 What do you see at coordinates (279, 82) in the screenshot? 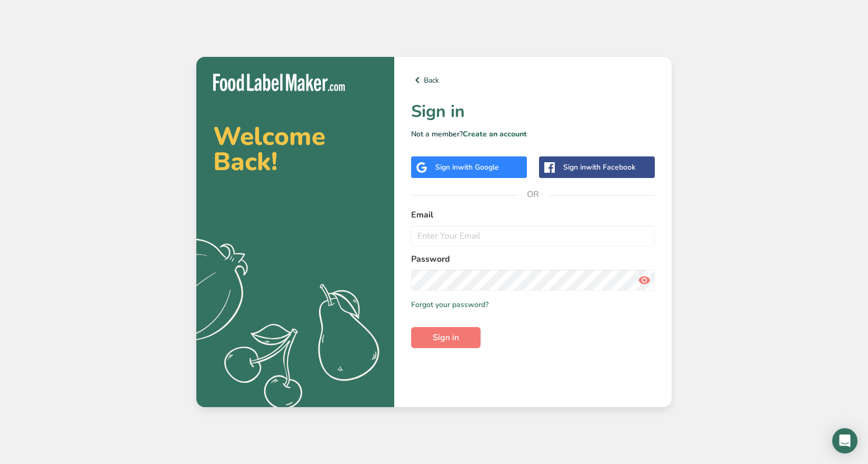
I see `img: Food Label Maker` at bounding box center [279, 82].